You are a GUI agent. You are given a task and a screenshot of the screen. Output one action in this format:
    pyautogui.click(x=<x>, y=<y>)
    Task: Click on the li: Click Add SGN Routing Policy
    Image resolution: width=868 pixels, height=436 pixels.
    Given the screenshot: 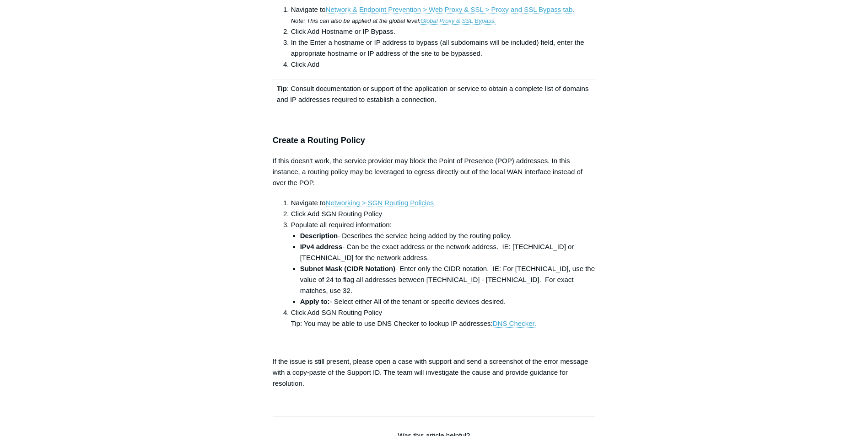 What is the action you would take?
    pyautogui.click(x=444, y=214)
    